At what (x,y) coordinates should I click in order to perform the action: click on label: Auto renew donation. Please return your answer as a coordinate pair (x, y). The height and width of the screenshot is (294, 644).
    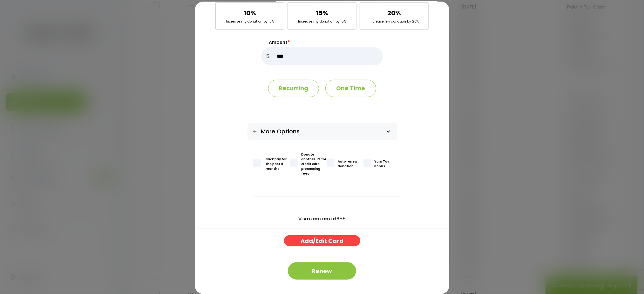
    Looking at the image, I should click on (351, 164).